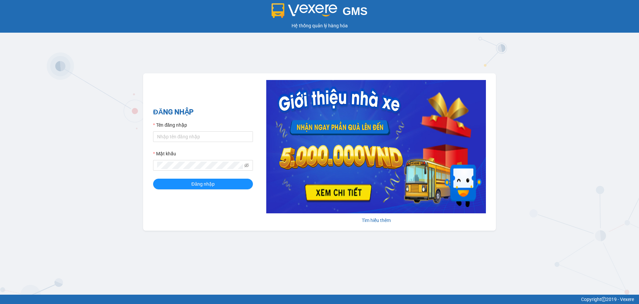 This screenshot has height=304, width=639. Describe the element at coordinates (203, 184) in the screenshot. I see `button: Đăng nhập` at that location.